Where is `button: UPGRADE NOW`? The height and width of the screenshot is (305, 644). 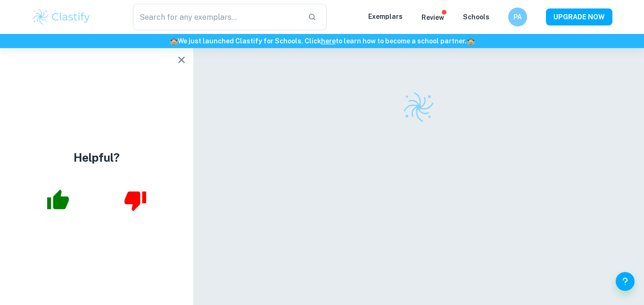
button: UPGRADE NOW is located at coordinates (579, 17).